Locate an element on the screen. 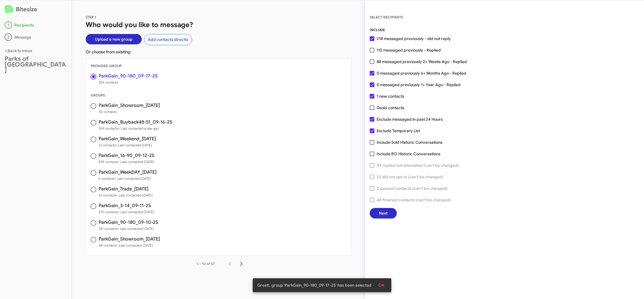 This screenshot has width=644, height=299. span: Include Sold Historic Conversations is located at coordinates (409, 142).